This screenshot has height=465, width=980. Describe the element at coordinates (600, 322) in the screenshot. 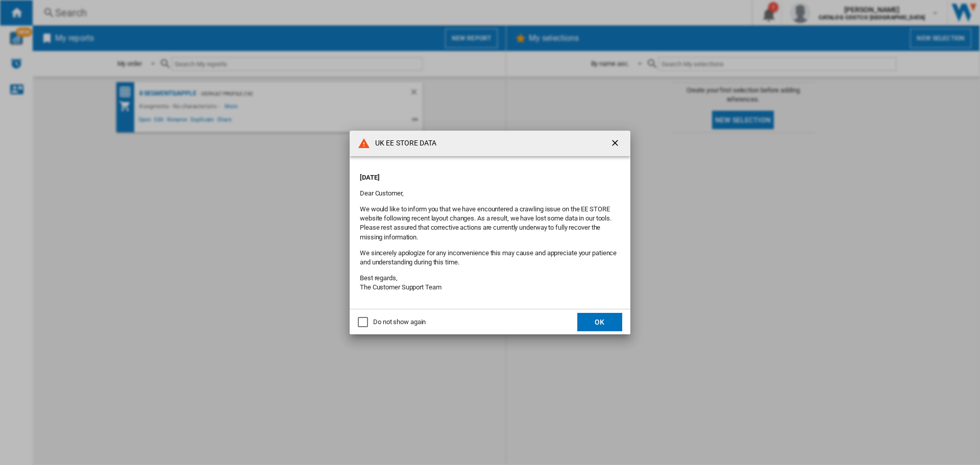

I see `button: OK` at that location.